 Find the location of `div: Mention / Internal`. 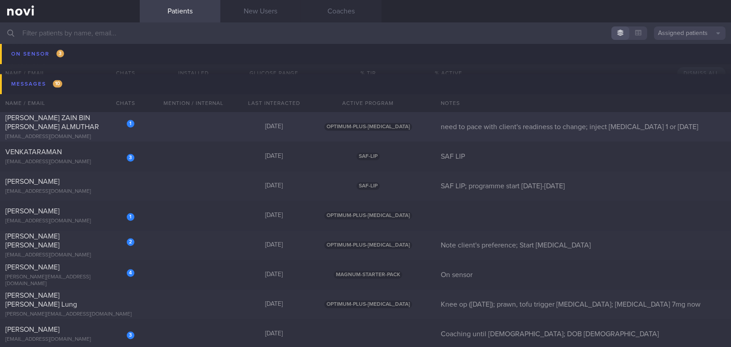

div: Mention / Internal is located at coordinates (194, 103).